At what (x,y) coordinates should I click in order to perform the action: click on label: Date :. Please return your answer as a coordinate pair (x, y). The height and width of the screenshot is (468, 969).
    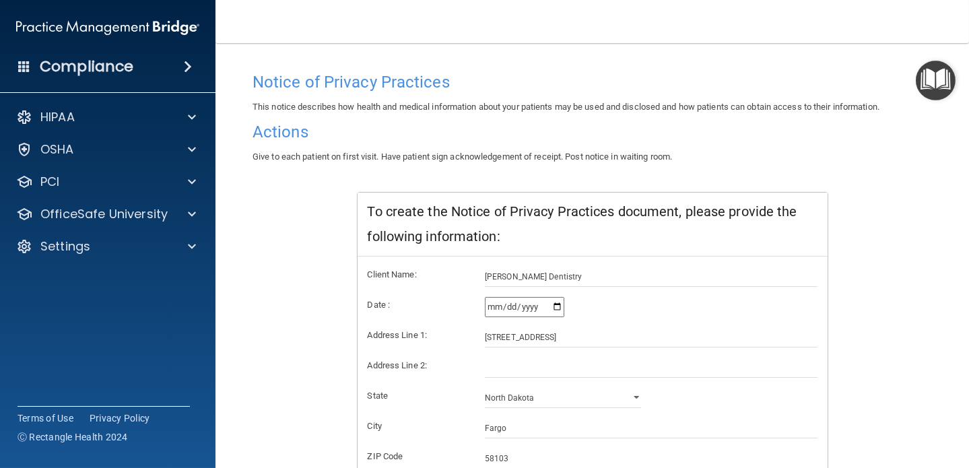
    Looking at the image, I should click on (416, 305).